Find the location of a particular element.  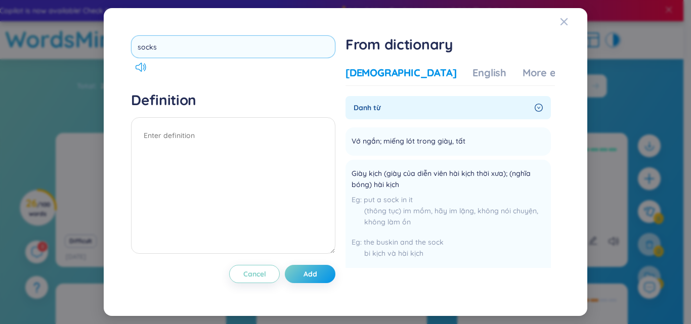

span: Giày kịch (giày của diễn viên hài kịch thời xưa); (nghĩa bóng) hài kịch is located at coordinates (442, 179).